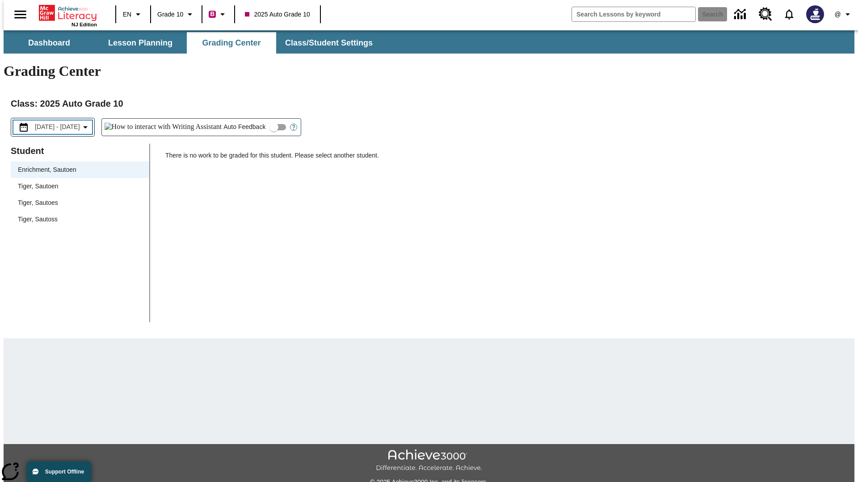 This screenshot has width=858, height=482. What do you see at coordinates (80, 186) in the screenshot?
I see `span: Tiger, Sautoen` at bounding box center [80, 186].